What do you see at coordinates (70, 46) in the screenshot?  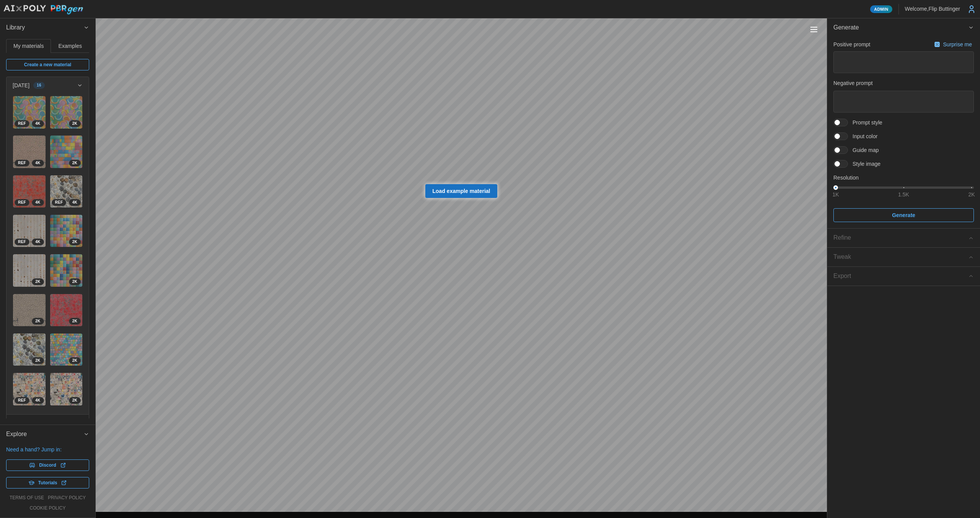 I see `span: Examples` at bounding box center [70, 46].